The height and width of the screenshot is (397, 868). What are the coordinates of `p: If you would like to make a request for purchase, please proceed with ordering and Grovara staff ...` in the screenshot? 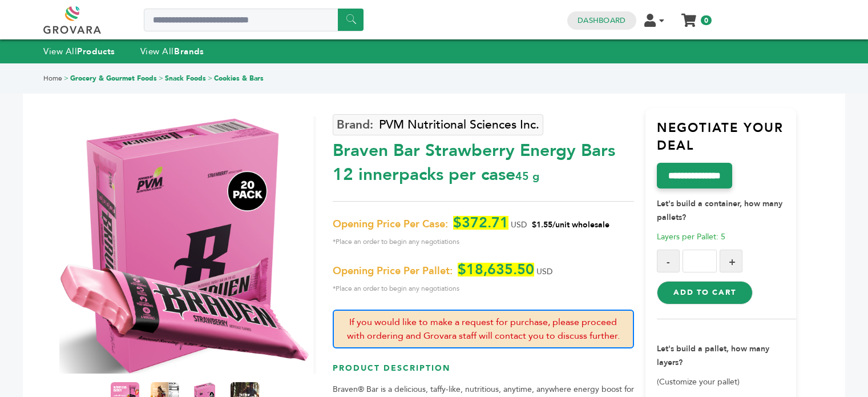 It's located at (484, 329).